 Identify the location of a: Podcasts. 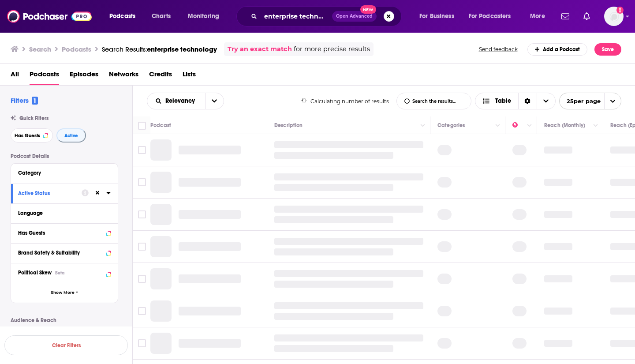
(44, 76).